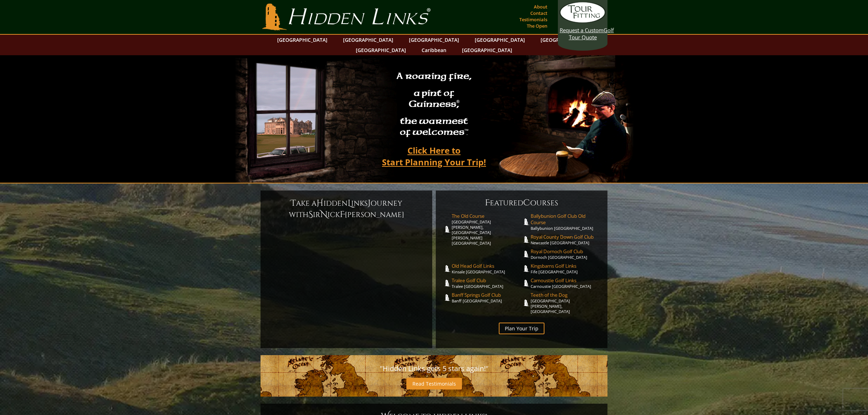 The width and height of the screenshot is (868, 415). I want to click on a: Caribbean, so click(434, 50).